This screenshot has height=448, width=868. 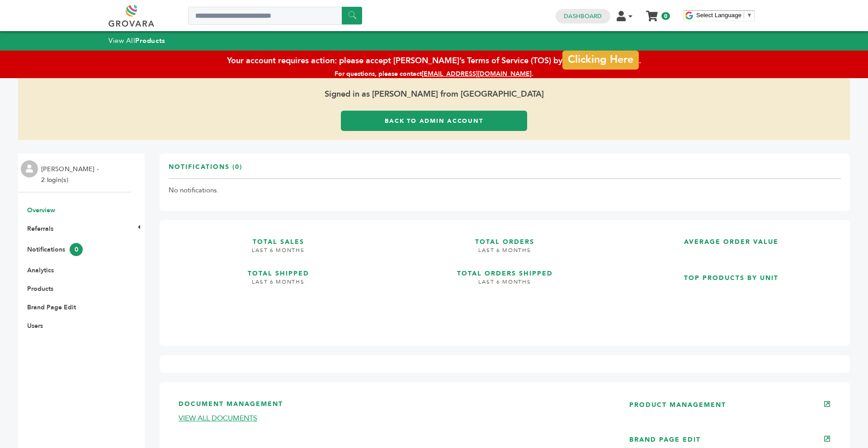 What do you see at coordinates (278, 269) in the screenshot?
I see `h3: TOTAL SHIPPED` at bounding box center [278, 269].